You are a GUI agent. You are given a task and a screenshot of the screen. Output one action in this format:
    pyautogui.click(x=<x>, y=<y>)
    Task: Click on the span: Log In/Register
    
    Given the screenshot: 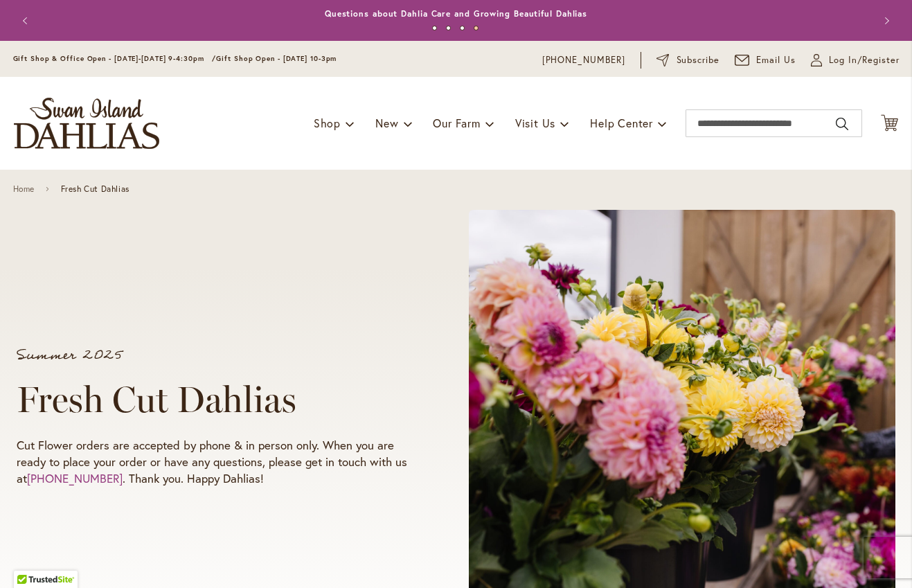 What is the action you would take?
    pyautogui.click(x=865, y=60)
    